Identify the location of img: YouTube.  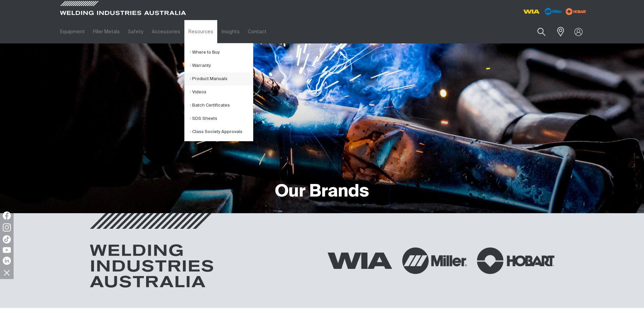
(7, 249).